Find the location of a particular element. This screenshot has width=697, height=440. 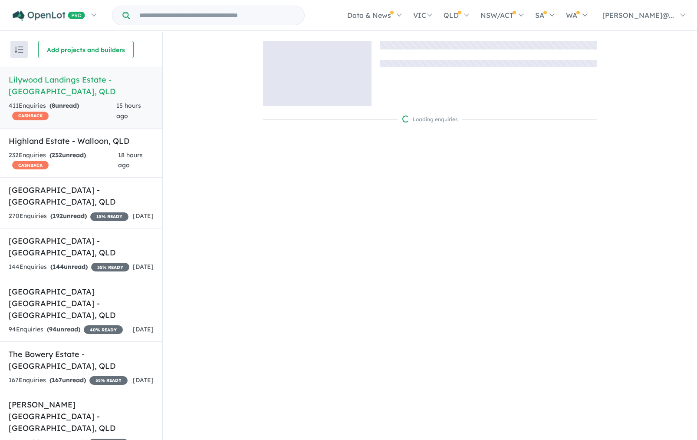

span: 15 % READY is located at coordinates (109, 217).